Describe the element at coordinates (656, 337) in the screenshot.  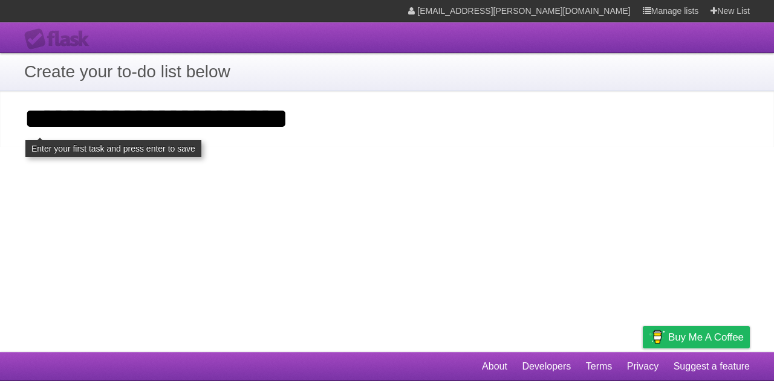
I see `img: Buy me a coffee` at that location.